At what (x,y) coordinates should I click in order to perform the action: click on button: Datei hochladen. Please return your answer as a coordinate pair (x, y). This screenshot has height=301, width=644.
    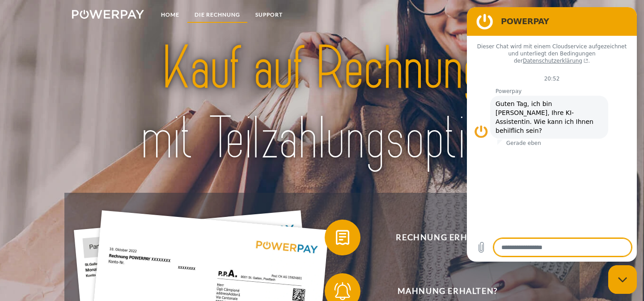
    Looking at the image, I should click on (14, 240).